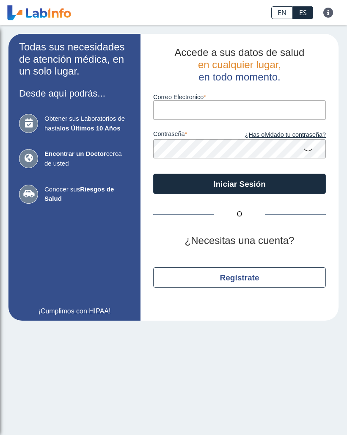 Image resolution: width=347 pixels, height=435 pixels. Describe the element at coordinates (87, 194) in the screenshot. I see `span: Conocer sus` at that location.